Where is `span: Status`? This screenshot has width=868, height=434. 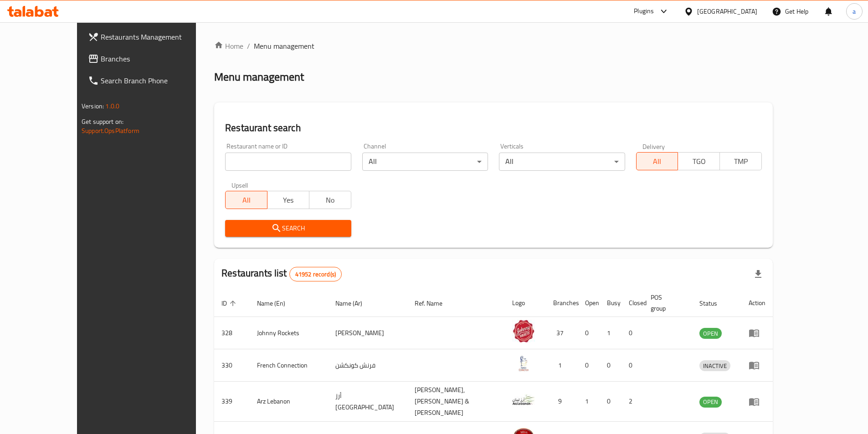 span: Status is located at coordinates (714, 303).